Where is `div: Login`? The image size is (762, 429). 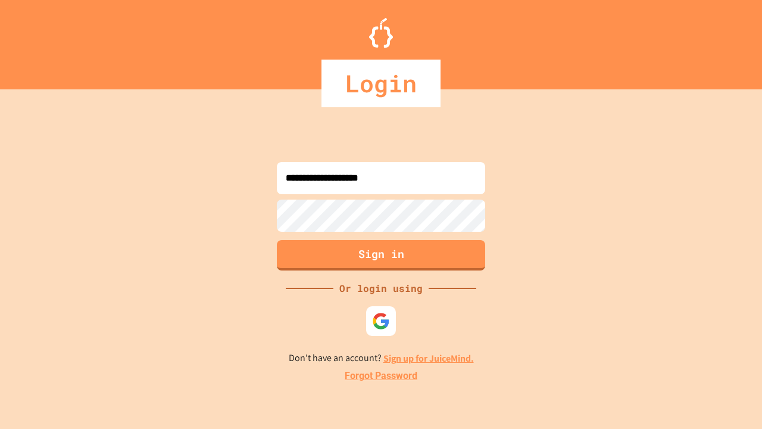 div: Login is located at coordinates (381, 83).